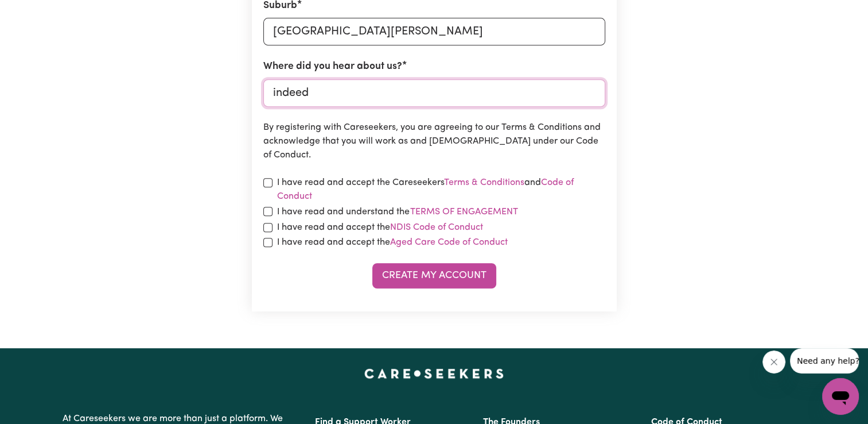 The image size is (868, 424). What do you see at coordinates (425, 189) in the screenshot?
I see `a: Code of Conduct` at bounding box center [425, 189].